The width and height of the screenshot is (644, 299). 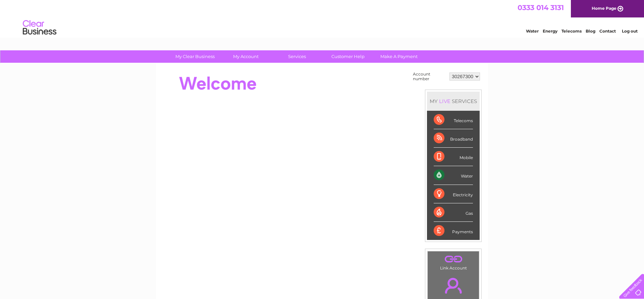 I want to click on div: Payments, so click(x=453, y=231).